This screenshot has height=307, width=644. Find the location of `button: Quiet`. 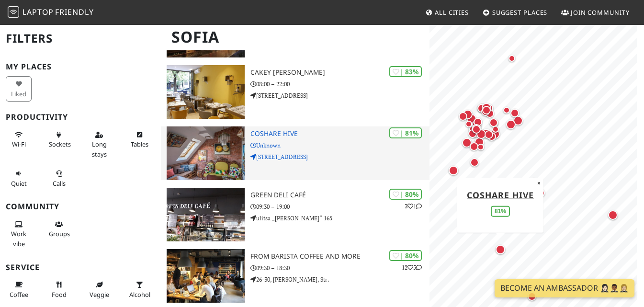

button: Quiet is located at coordinates (19, 178).